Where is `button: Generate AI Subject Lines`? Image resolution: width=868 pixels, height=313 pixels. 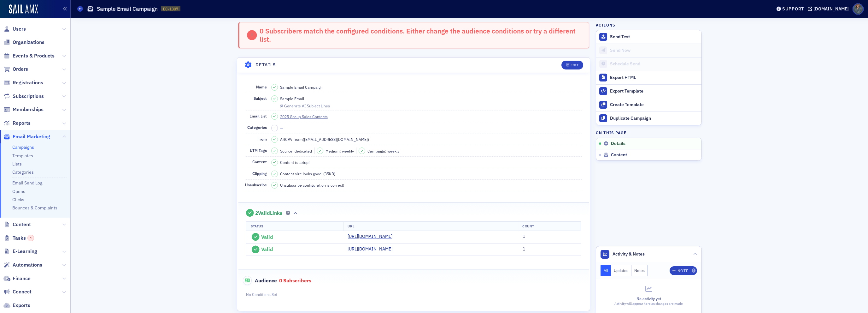 button: Generate AI Subject Lines is located at coordinates (305, 106).